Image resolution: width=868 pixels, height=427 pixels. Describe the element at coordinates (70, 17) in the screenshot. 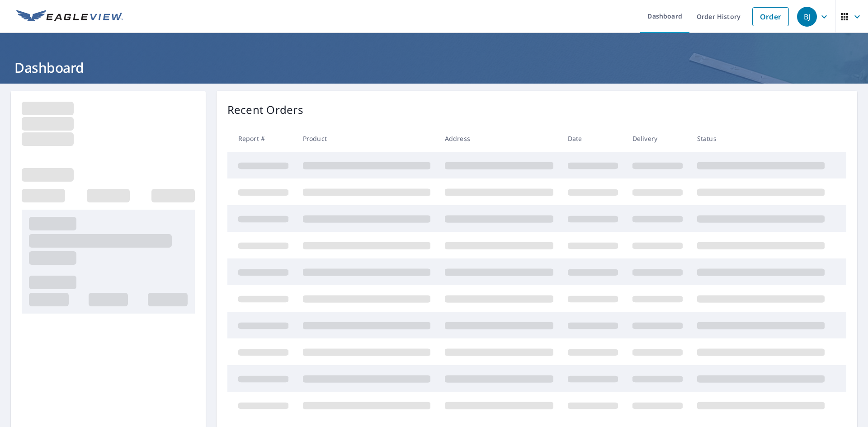

I see `img: EV Logo` at that location.